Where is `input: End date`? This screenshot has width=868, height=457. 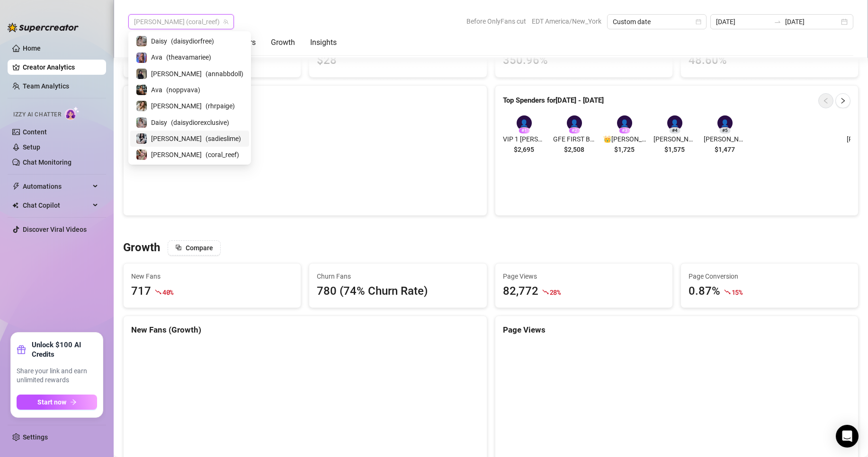
input: End date is located at coordinates (812, 22).